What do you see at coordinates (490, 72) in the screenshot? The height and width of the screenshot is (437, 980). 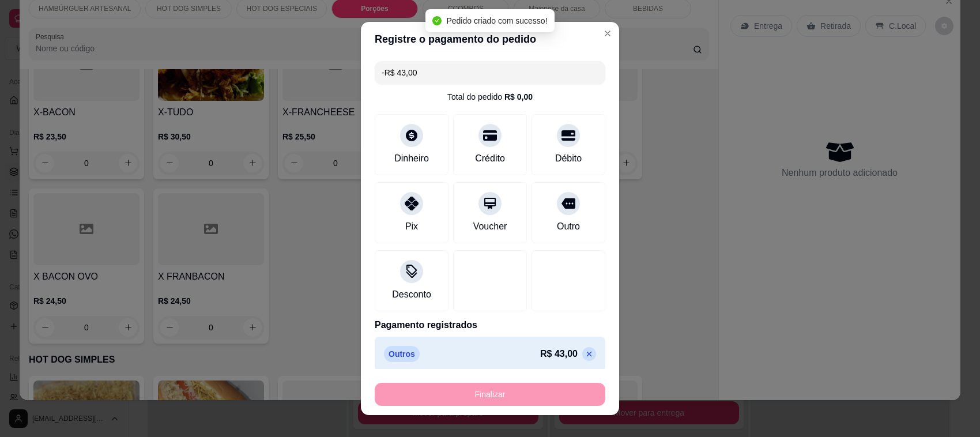 I see `input: Ex.: hambúrguer de cordeiro` at bounding box center [490, 72].